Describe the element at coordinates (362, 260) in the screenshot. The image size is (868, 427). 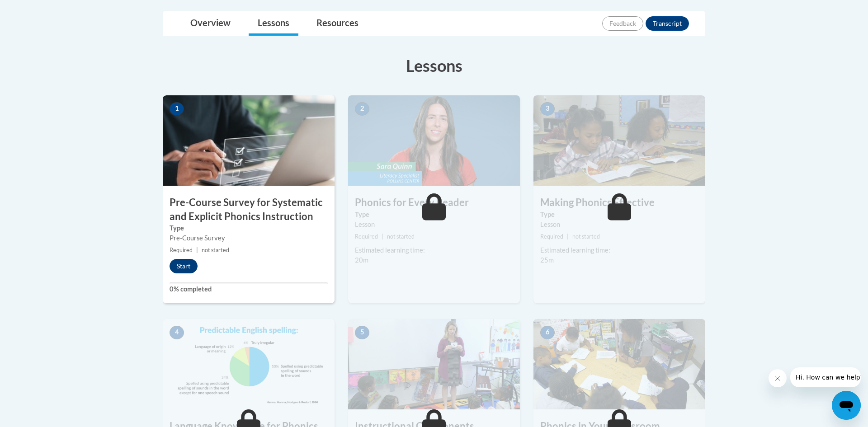
I see `span: 20m` at that location.